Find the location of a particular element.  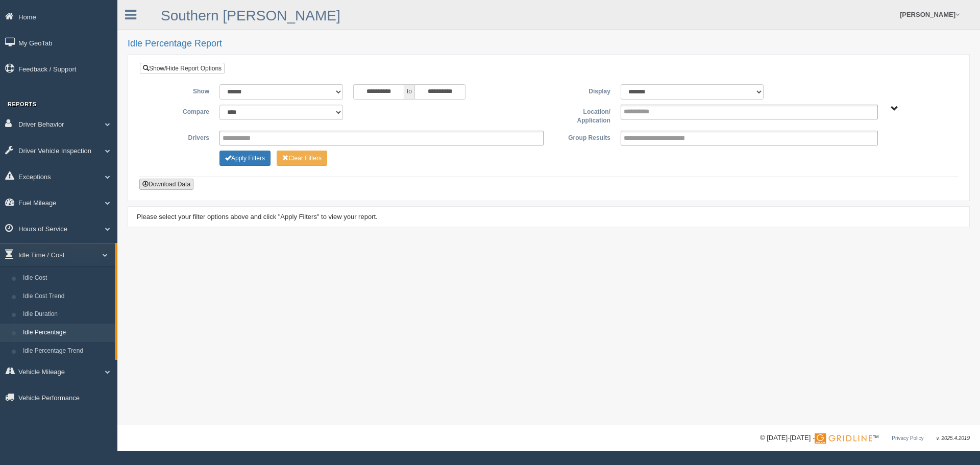

span: to is located at coordinates (409, 92).